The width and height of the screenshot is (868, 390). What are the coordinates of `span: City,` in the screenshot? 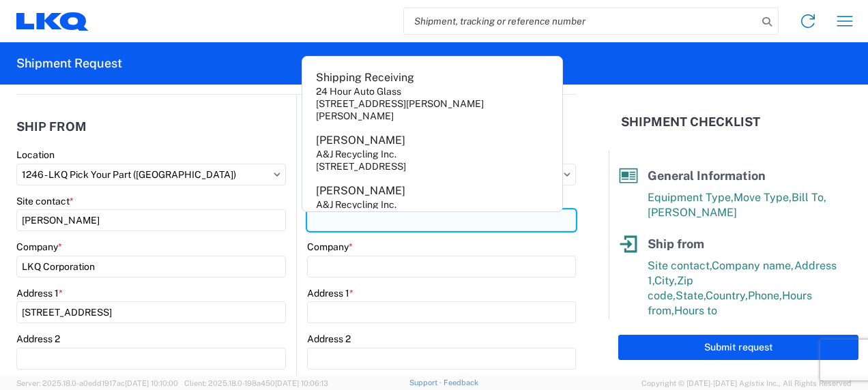 It's located at (665, 281).